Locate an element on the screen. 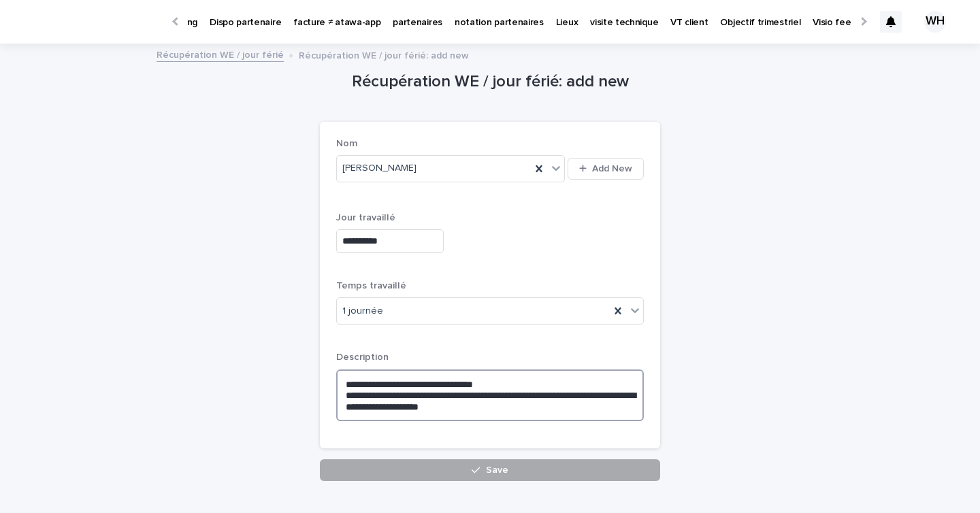 The image size is (980, 513). button: Add New is located at coordinates (606, 169).